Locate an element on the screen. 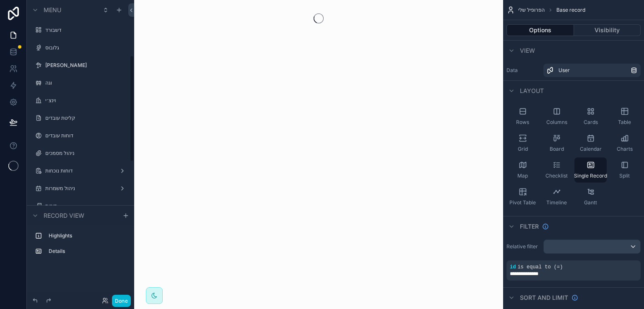 Image resolution: width=644 pixels, height=309 pixels. label: Relative filter is located at coordinates (523, 247).